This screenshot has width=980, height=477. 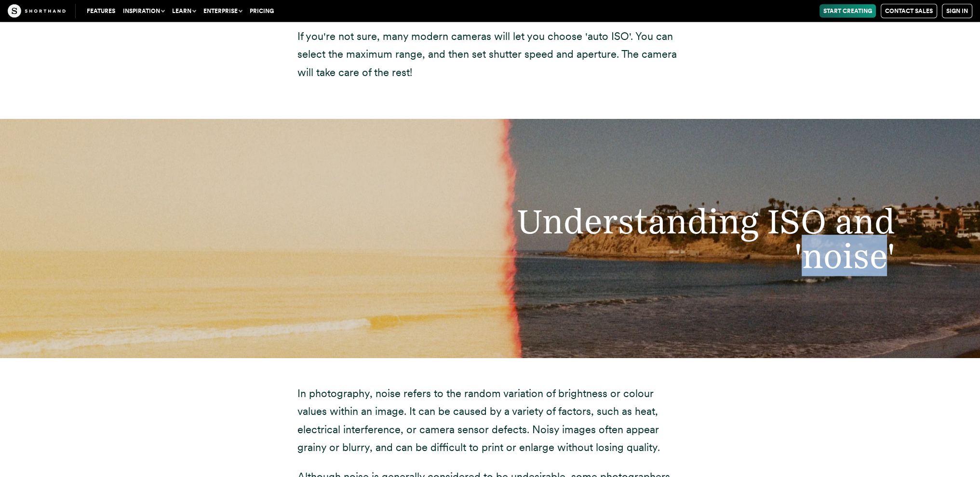 I want to click on button: Learn, so click(x=184, y=11).